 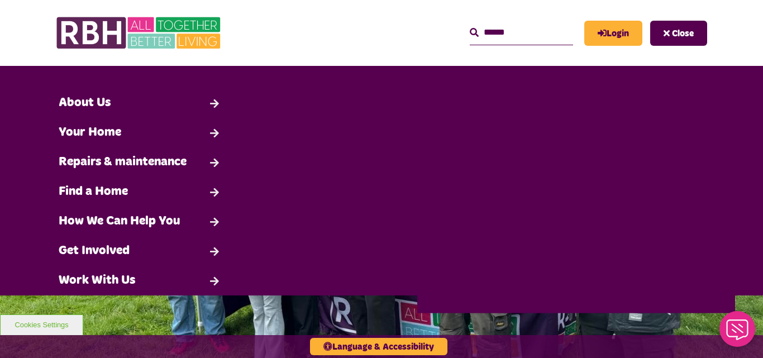 What do you see at coordinates (140, 251) in the screenshot?
I see `a: Get Involved` at bounding box center [140, 251].